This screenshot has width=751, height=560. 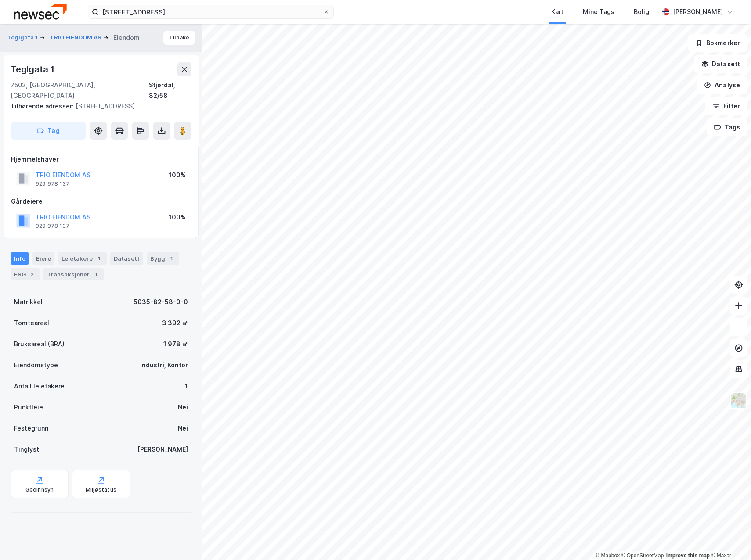 I want to click on a: OpenStreetMap, so click(x=642, y=555).